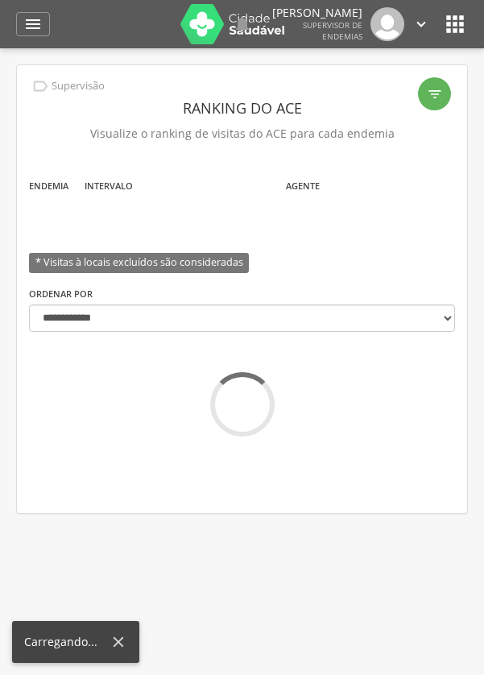 The image size is (484, 675). What do you see at coordinates (109, 186) in the screenshot?
I see `label: Intervalo` at bounding box center [109, 186].